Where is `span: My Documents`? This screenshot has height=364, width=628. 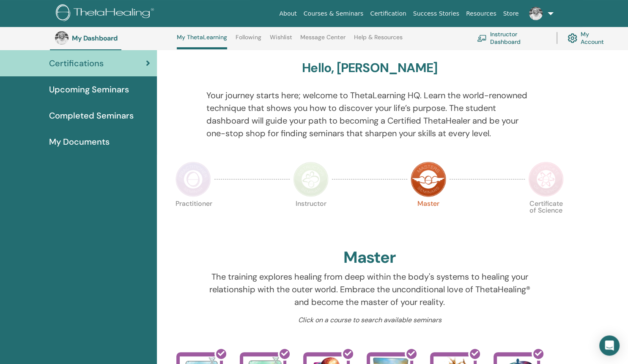
span: My Documents is located at coordinates (79, 142).